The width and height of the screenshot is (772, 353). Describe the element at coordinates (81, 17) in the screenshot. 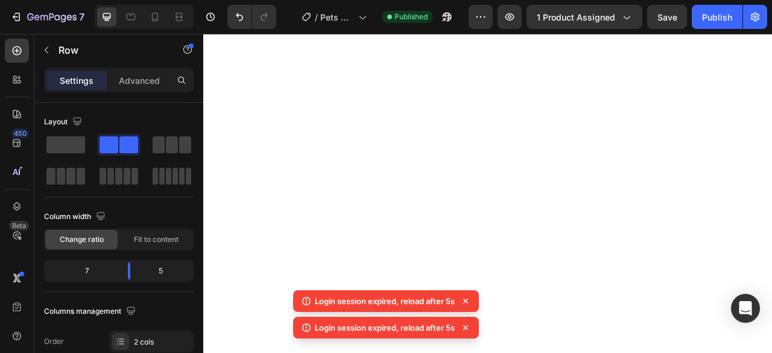

I see `p: 7` at that location.